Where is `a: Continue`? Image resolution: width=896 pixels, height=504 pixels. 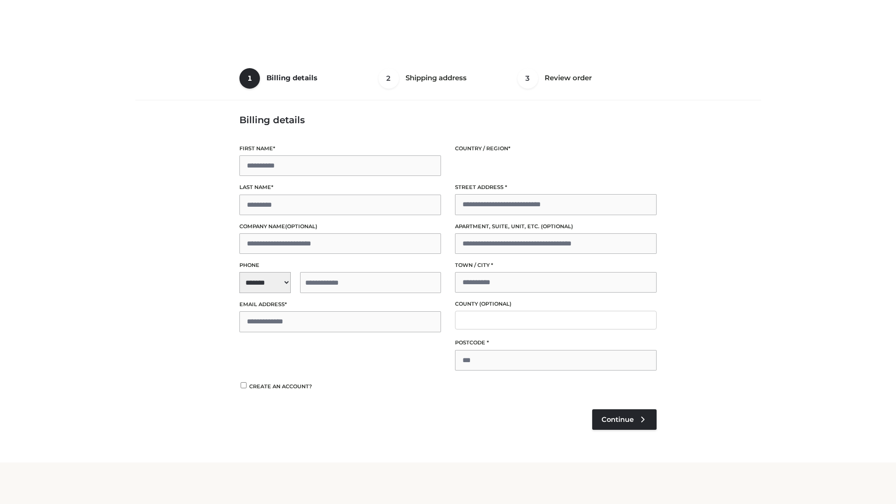
a: Continue is located at coordinates (625, 420).